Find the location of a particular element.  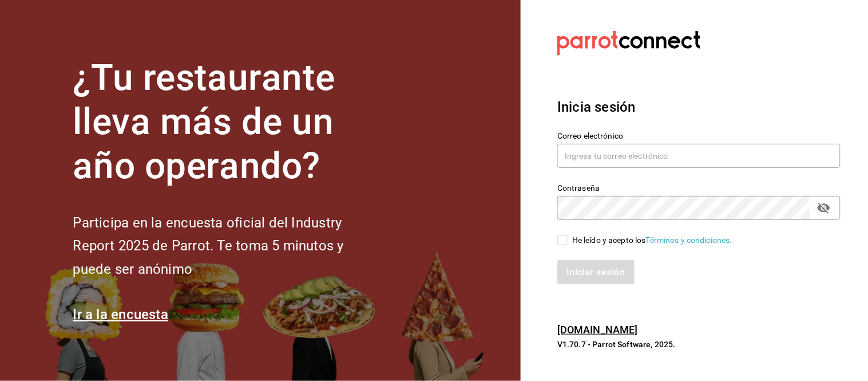

label: Contraseña is located at coordinates (699, 188).